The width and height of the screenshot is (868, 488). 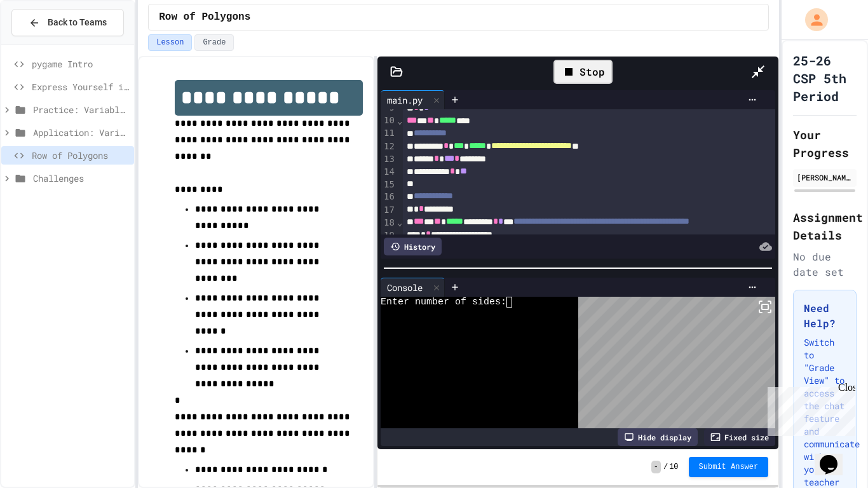 What do you see at coordinates (825, 316) in the screenshot?
I see `h3: Need Help?` at bounding box center [825, 316].